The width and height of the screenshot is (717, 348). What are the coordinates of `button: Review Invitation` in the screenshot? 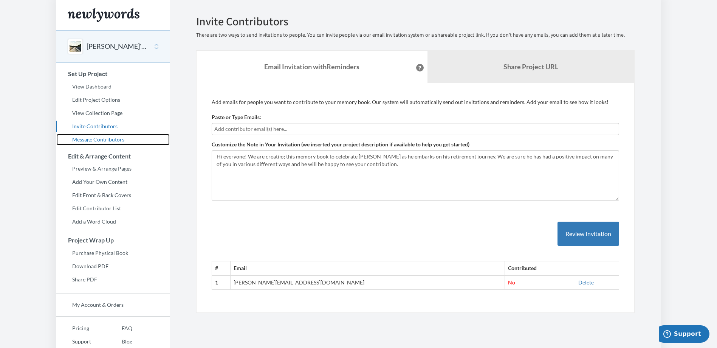 It's located at (589, 234).